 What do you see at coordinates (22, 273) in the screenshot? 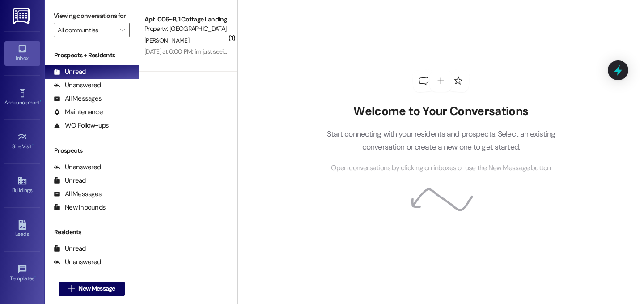
I see `a: Templates •` at bounding box center [22, 273].